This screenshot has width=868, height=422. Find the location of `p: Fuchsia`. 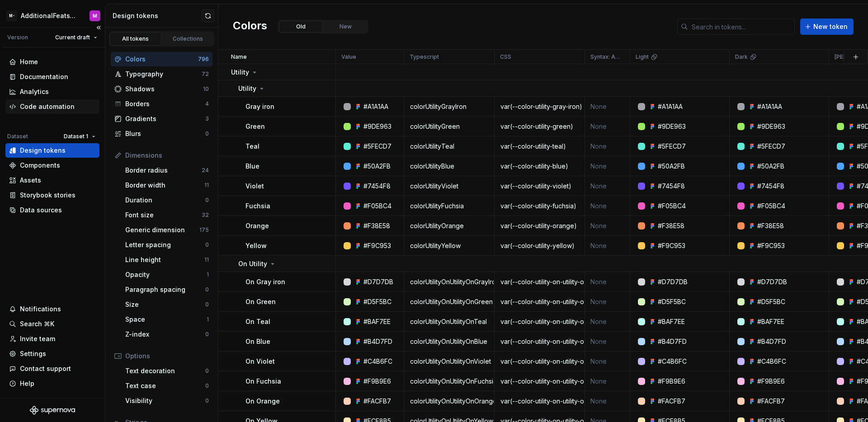

p: Fuchsia is located at coordinates (257, 206).